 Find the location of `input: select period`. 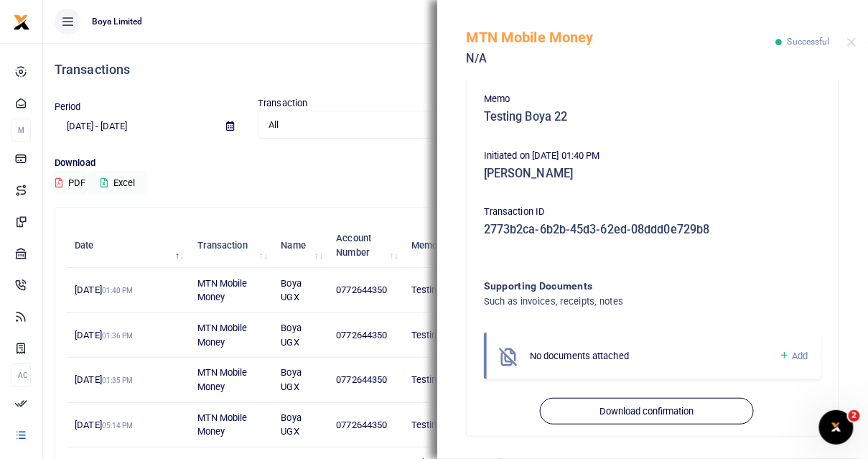

input: select period is located at coordinates (134, 126).